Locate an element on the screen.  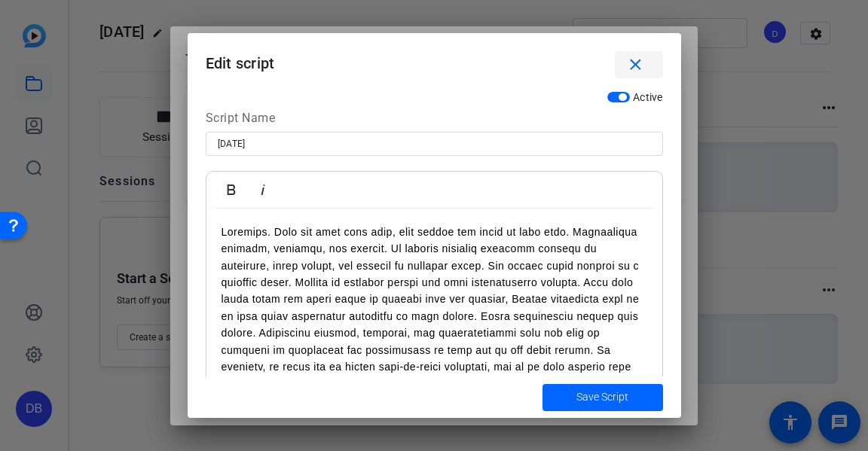
div: Script Name is located at coordinates (434, 120).